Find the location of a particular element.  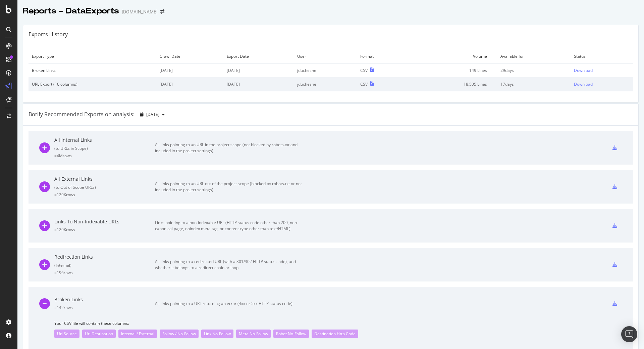

td: Volume is located at coordinates (452, 56).